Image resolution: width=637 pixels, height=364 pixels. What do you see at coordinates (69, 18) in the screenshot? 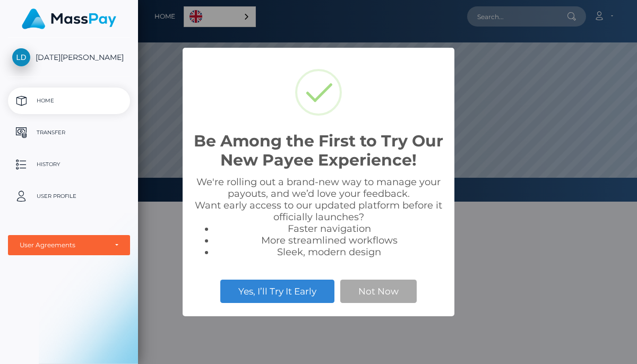
I see `img: MassPay` at bounding box center [69, 18].